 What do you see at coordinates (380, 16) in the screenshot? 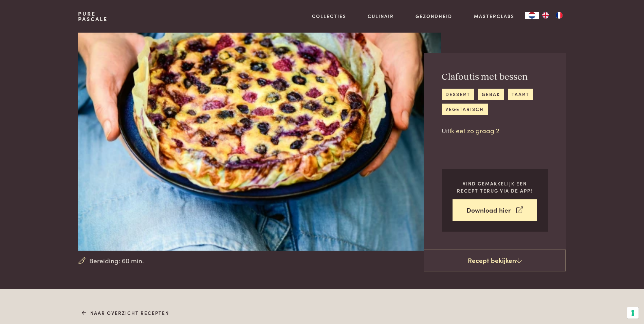
I see `a: Culinair` at bounding box center [380, 16].